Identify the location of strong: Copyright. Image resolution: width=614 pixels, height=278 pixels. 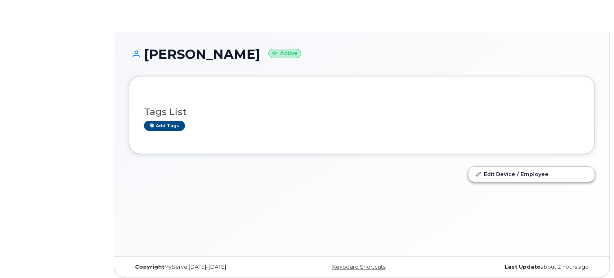
(150, 267).